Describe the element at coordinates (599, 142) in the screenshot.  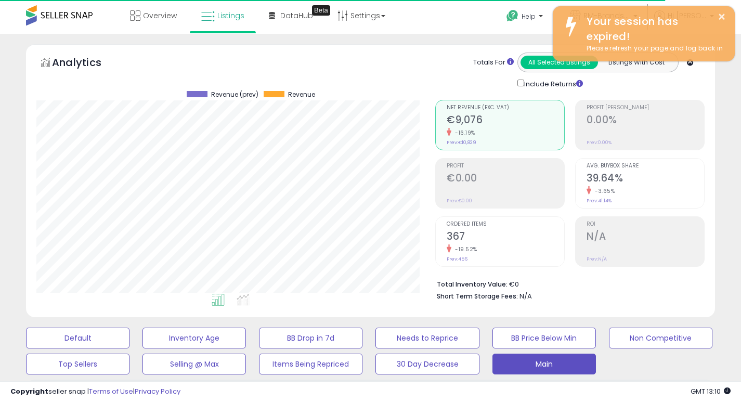
I see `small: Prev: 0.00%` at that location.